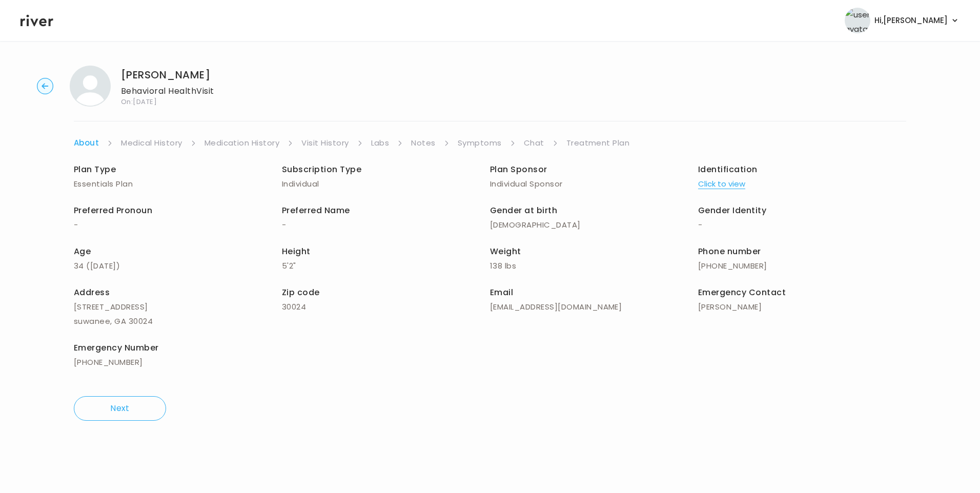 This screenshot has width=980, height=493. I want to click on span: Phone number, so click(729, 251).